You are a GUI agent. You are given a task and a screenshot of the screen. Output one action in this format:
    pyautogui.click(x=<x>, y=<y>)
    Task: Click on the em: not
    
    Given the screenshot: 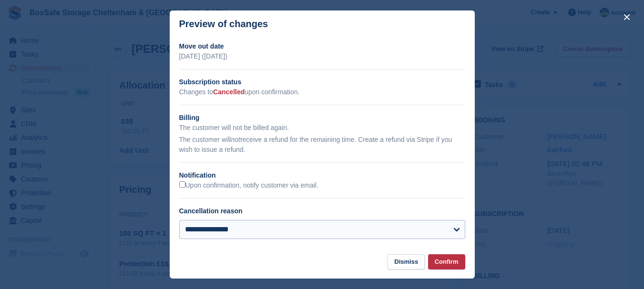 What is the action you would take?
    pyautogui.click(x=235, y=139)
    